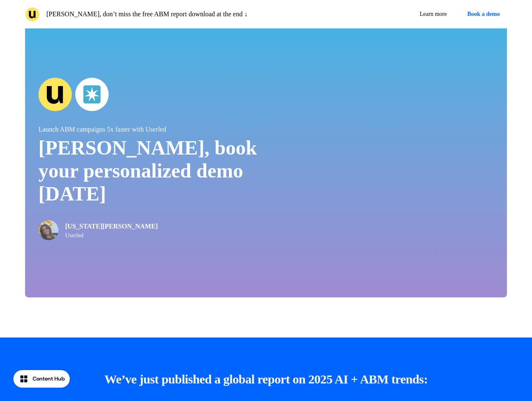 The height and width of the screenshot is (401, 532). Describe the element at coordinates (152, 130) in the screenshot. I see `p: Launch ABM campaigns 5x faster with Userled` at that location.